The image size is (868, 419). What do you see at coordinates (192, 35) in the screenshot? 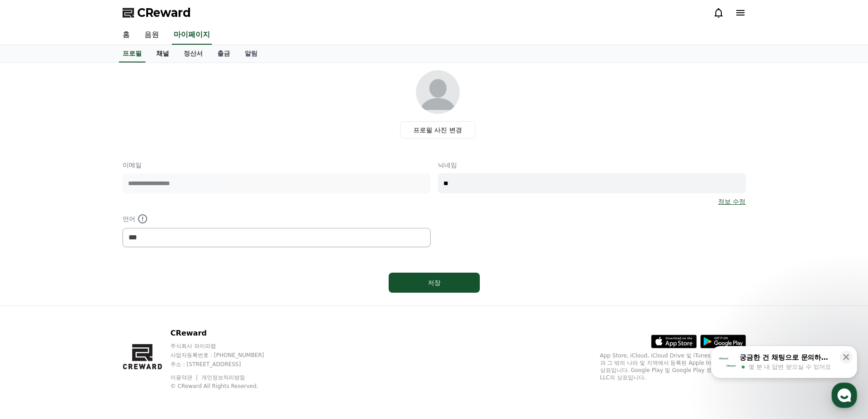
I see `a: 마이페이지` at bounding box center [192, 35].